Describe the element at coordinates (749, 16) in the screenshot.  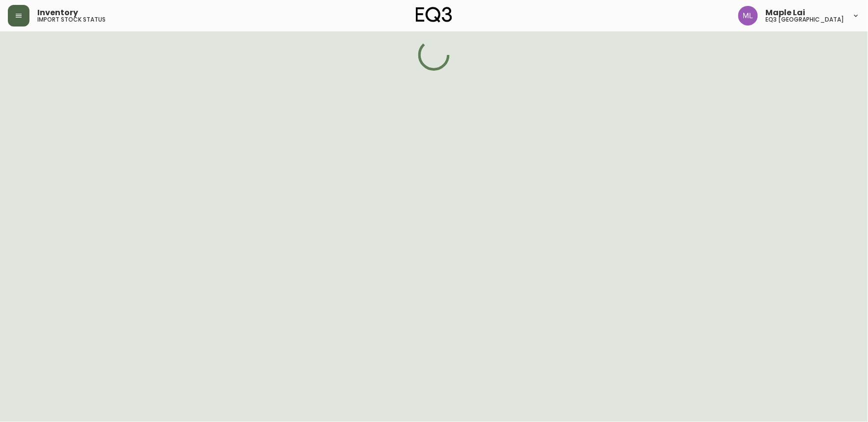
I see `img: 61e28cffcf8cc9f4e300d877dd684943` at that location.